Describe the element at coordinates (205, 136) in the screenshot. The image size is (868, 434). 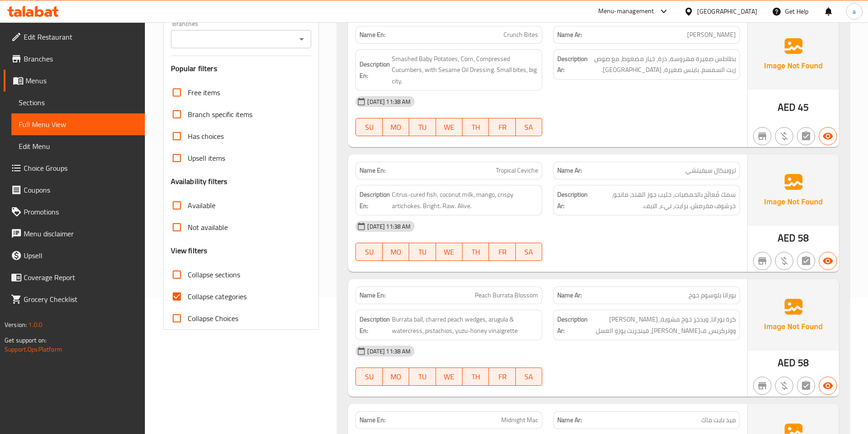
I see `span: Has choices` at that location.